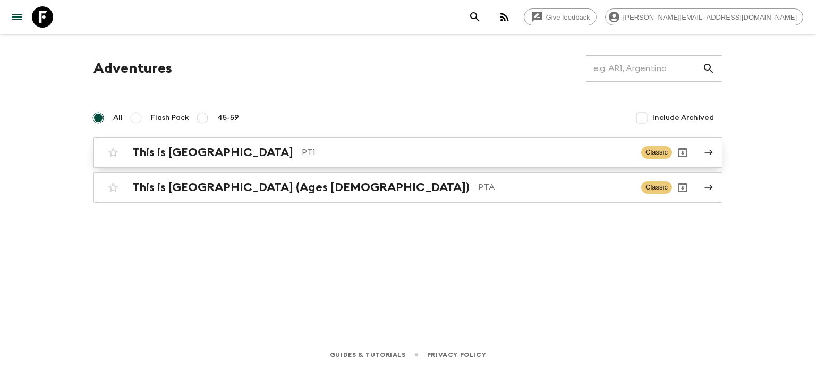 This screenshot has height=369, width=816. Describe the element at coordinates (456, 355) in the screenshot. I see `a: Privacy Policy` at that location.